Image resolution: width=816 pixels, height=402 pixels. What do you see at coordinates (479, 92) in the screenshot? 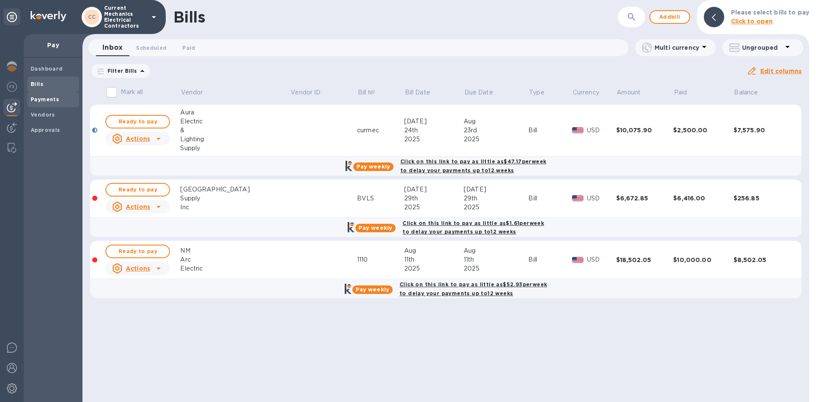
I see `p: Due Date` at bounding box center [479, 92].